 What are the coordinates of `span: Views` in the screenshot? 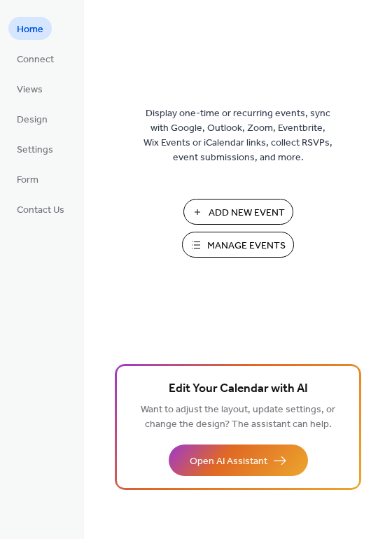 It's located at (30, 90).